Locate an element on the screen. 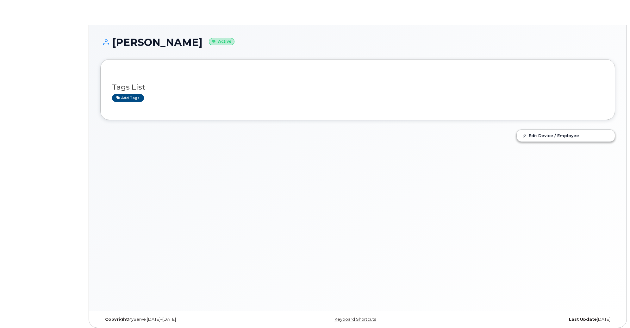 The height and width of the screenshot is (328, 630). strong: Copyright is located at coordinates (116, 319).